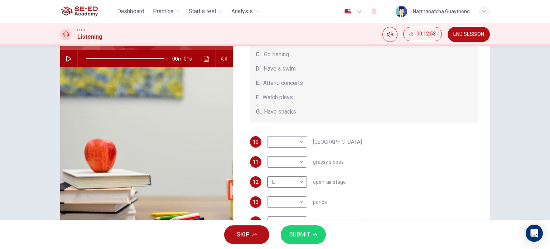 This screenshot has height=249, width=550. Describe the element at coordinates (422, 34) in the screenshot. I see `button: 00:12:53` at that location.